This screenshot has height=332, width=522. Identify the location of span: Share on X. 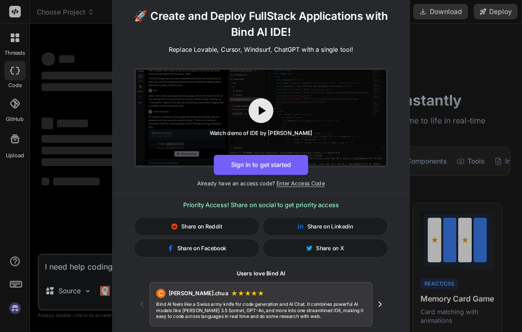
(330, 247).